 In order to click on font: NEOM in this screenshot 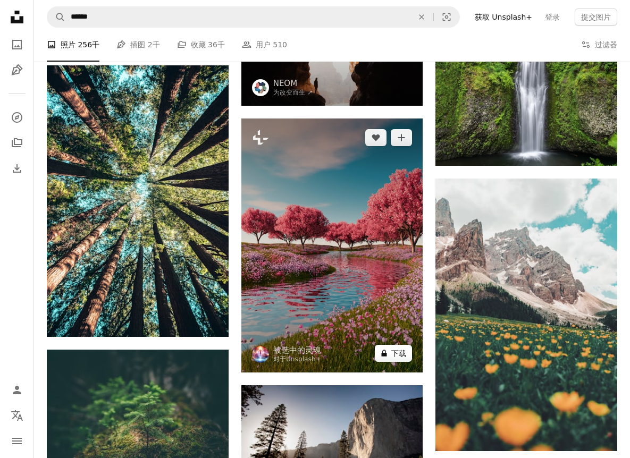, I will do `click(285, 83)`.